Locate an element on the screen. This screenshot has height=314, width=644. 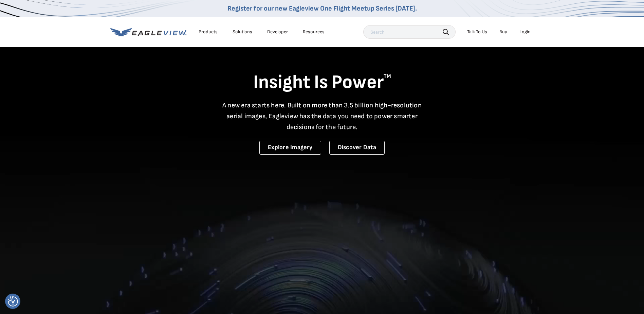
a: Buy is located at coordinates (503, 32).